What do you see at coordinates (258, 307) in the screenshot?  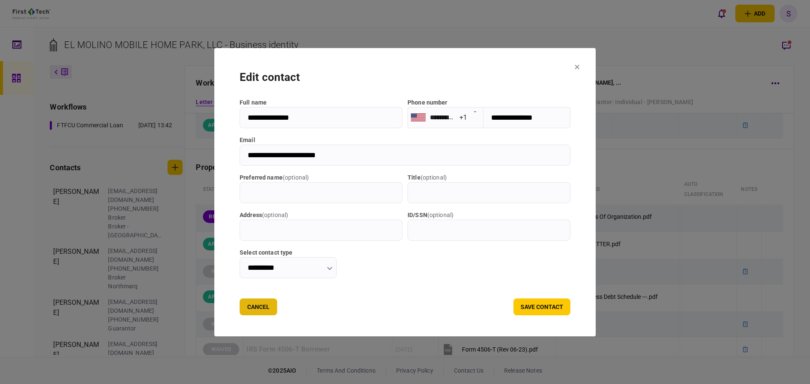 I see `button: Cancel` at bounding box center [258, 307].